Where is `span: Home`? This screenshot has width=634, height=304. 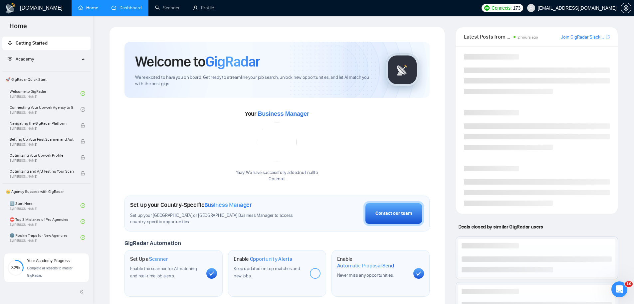
span: Home is located at coordinates (18, 28).